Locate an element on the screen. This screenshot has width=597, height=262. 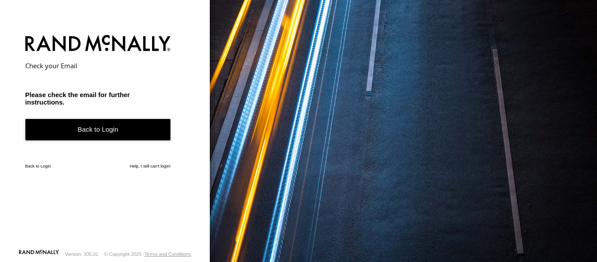
h3: Please check the email for further instructions. is located at coordinates (98, 98).